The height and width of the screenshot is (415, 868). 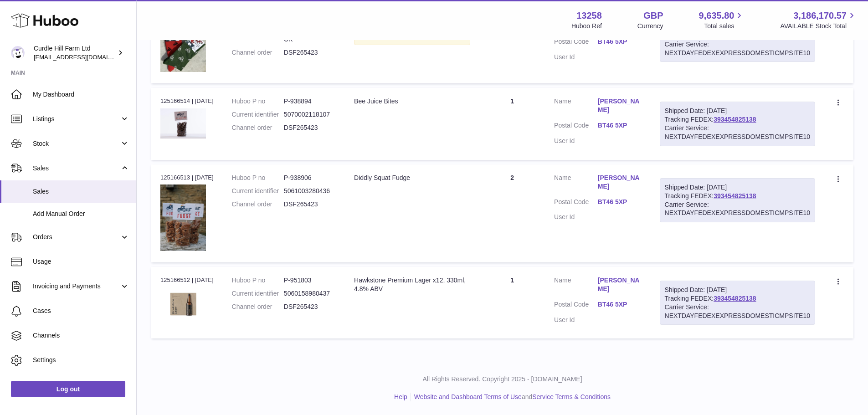 What do you see at coordinates (183, 218) in the screenshot?
I see `img: 132581705941774.jpg` at bounding box center [183, 218].